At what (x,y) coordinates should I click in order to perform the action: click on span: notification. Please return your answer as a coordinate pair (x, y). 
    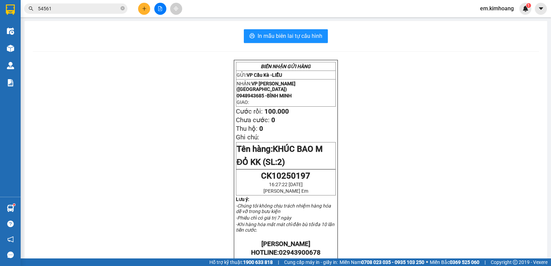
    Looking at the image, I should click on (10, 239).